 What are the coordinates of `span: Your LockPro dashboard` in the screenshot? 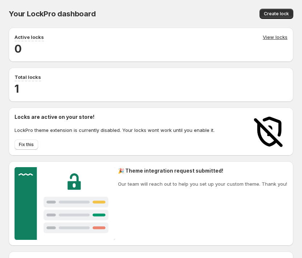 It's located at (52, 14).